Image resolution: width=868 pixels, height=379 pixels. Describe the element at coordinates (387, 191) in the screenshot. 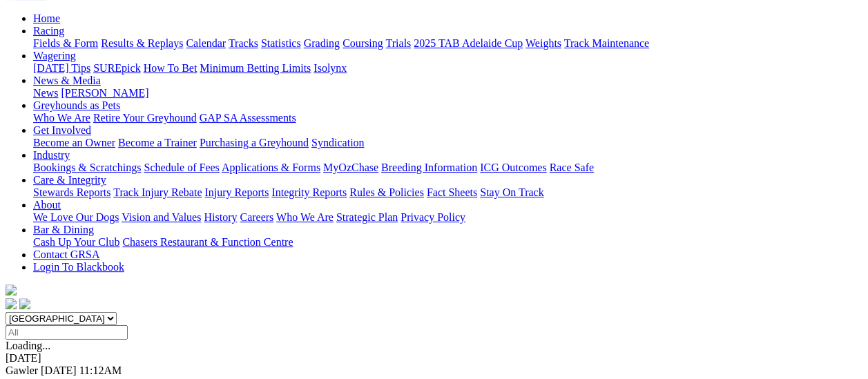

I see `a: Rules & Policies` at that location.